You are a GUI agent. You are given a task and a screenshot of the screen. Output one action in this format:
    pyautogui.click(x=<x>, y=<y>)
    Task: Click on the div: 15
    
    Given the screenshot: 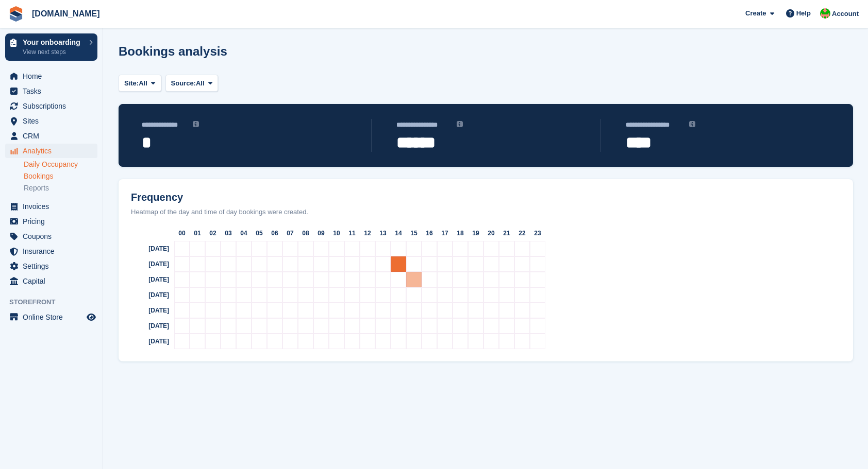 What is the action you would take?
    pyautogui.click(x=414, y=234)
    